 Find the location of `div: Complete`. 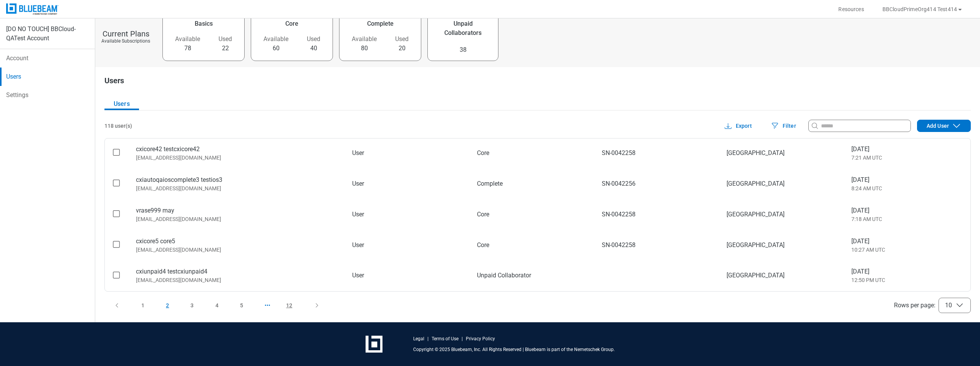

div: Complete is located at coordinates (380, 23).